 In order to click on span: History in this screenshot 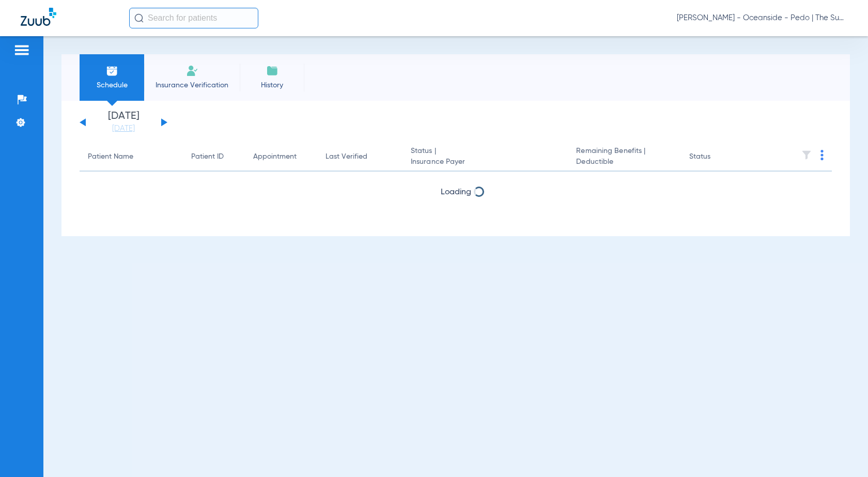, I will do `click(272, 85)`.